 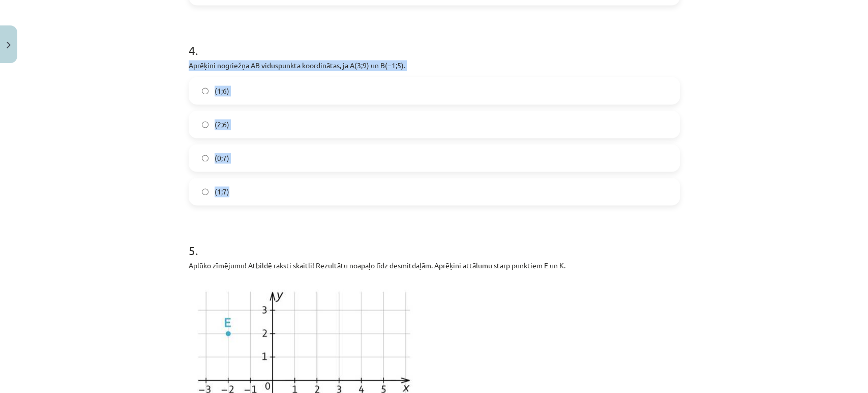 I want to click on p: Aplūko zīmējumu! Atbildē raksti skaitli! Rezultātu noapaļo līdz desmitdaļām. Aprēķini attālumu st..., so click(x=434, y=265).